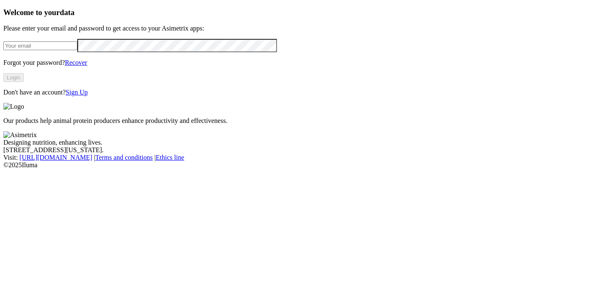  Describe the element at coordinates (297, 63) in the screenshot. I see `p: Forgot your password?` at that location.